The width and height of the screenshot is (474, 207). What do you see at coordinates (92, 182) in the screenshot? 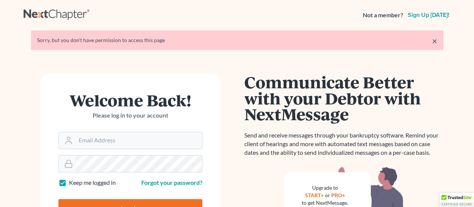
I see `label: Keep me logged in` at bounding box center [92, 182].